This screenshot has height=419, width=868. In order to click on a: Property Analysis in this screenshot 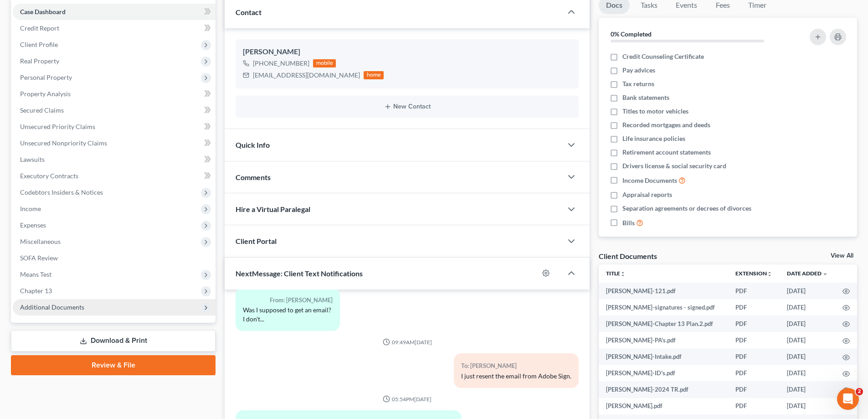, I will do `click(114, 94)`.